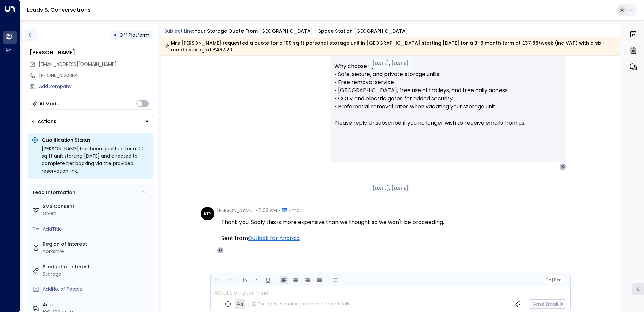 This screenshot has width=644, height=312. Describe the element at coordinates (95, 140) in the screenshot. I see `p: Qualification Status` at that location.